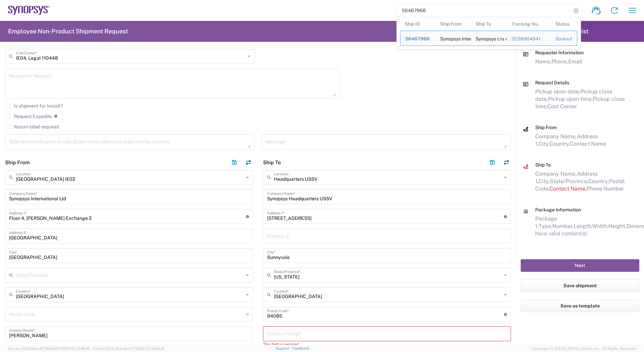  I want to click on div: 3538964041, so click(529, 39).